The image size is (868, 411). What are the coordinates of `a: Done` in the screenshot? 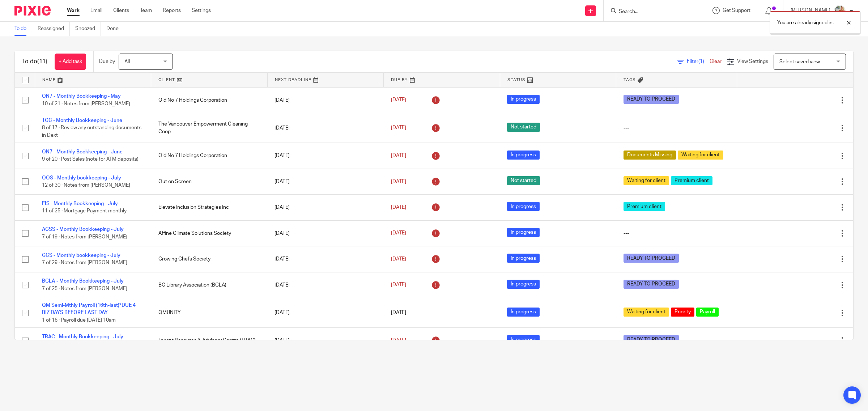 It's located at (115, 29).